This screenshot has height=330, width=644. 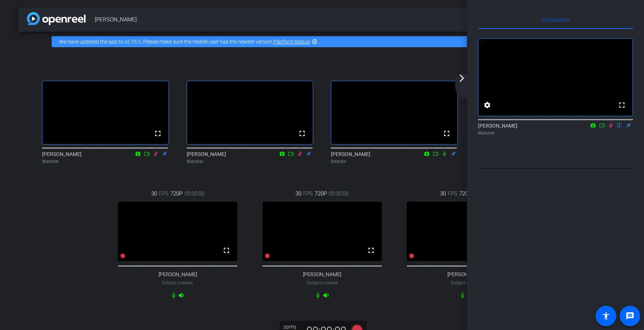 What do you see at coordinates (315, 42) in the screenshot?
I see `mat-icon: highlight_off` at bounding box center [315, 42].